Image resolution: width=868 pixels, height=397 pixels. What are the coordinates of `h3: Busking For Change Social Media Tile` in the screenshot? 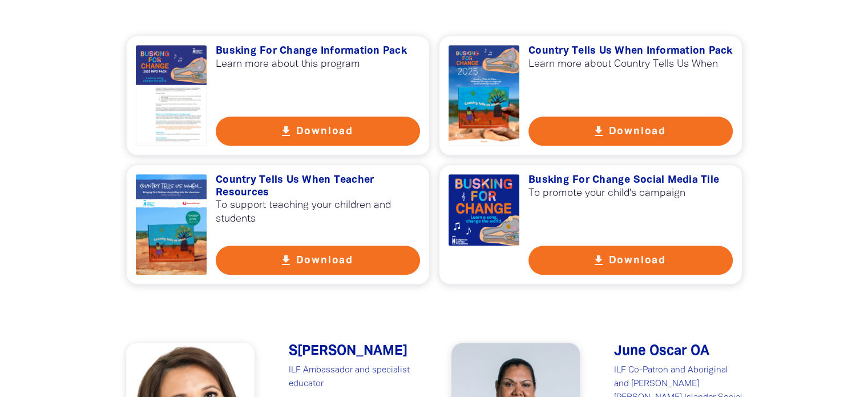 It's located at (631, 181).